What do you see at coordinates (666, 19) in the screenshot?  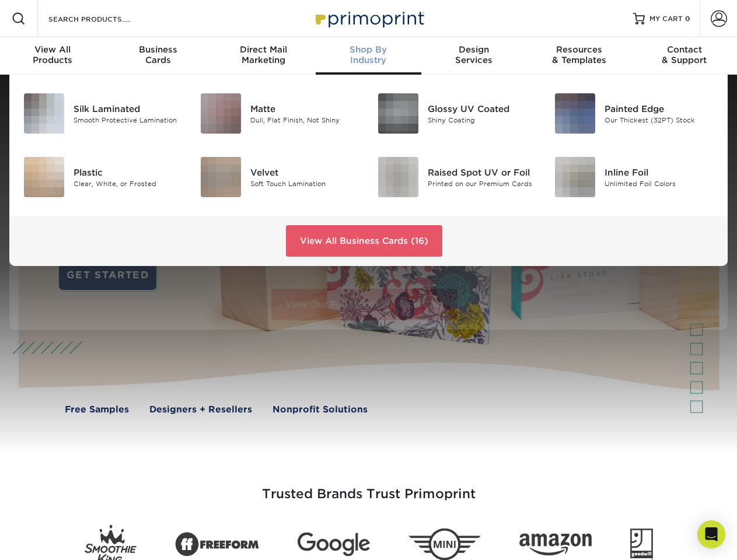 I see `span: MY CART` at bounding box center [666, 19].